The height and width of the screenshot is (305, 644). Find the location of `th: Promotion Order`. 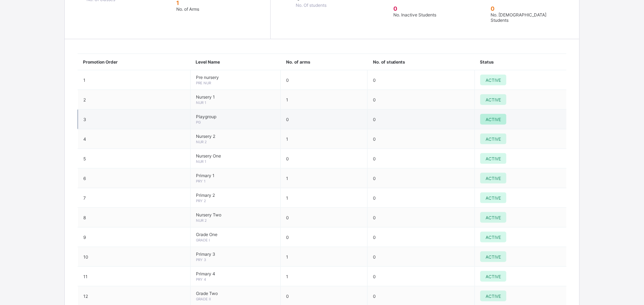

th: Promotion Order is located at coordinates (134, 62).